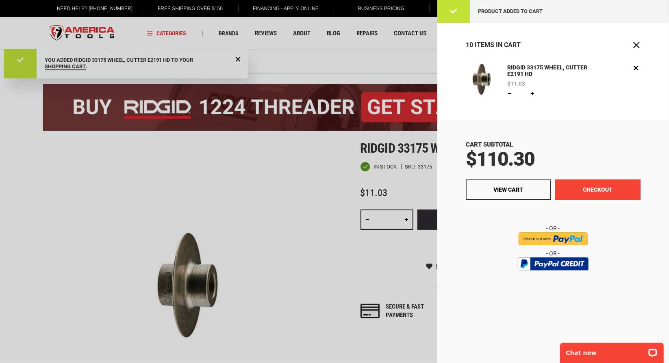 Image resolution: width=669 pixels, height=363 pixels. What do you see at coordinates (636, 45) in the screenshot?
I see `button: Close` at bounding box center [636, 45].